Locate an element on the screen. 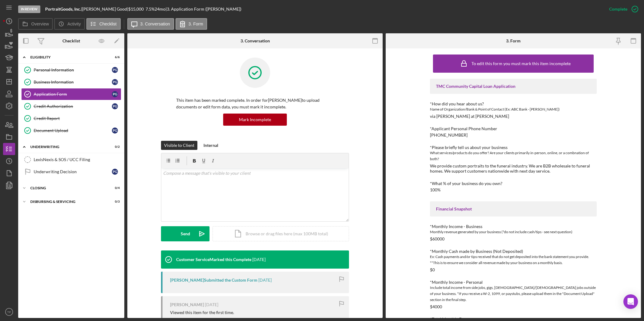  div: Underwriting Decision is located at coordinates (73, 171).